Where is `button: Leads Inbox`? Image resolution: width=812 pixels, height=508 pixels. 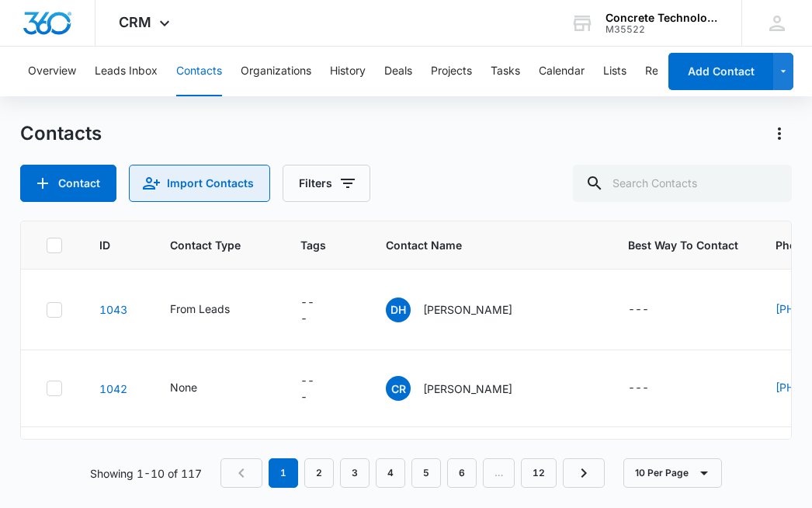
button: Leads Inbox is located at coordinates (126, 71).